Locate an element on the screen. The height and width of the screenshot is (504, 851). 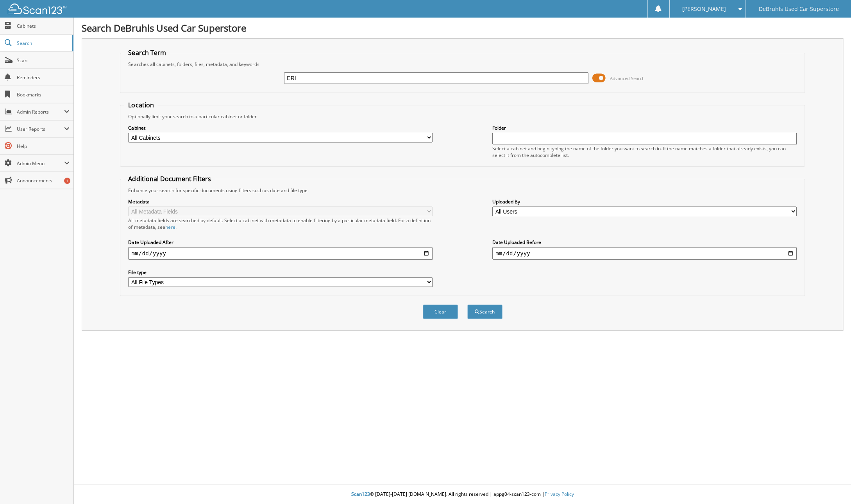
label: Folder is located at coordinates (644, 128).